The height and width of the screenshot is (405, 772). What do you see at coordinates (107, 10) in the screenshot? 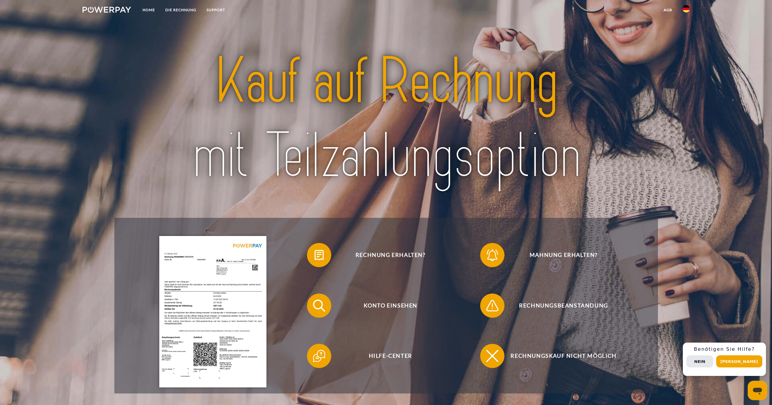
I see `img: logo-powerpay-white.svg` at bounding box center [107, 10].